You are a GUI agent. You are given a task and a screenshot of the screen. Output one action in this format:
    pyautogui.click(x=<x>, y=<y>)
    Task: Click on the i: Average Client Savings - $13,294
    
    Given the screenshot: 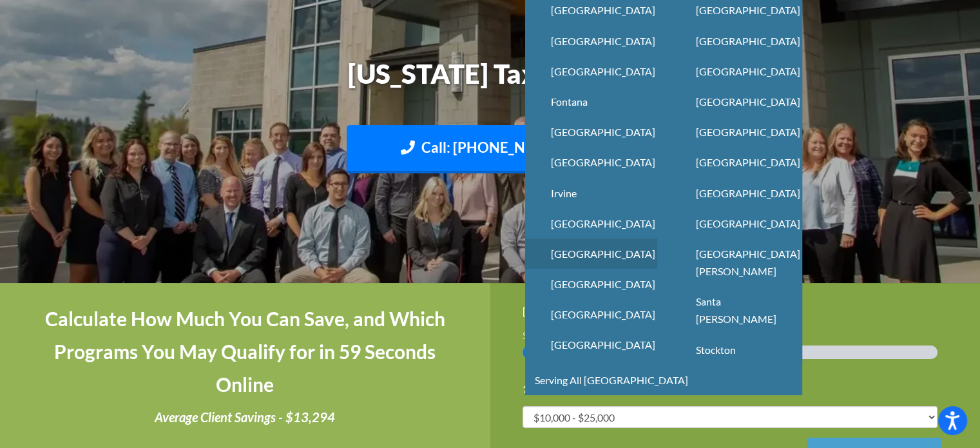 What is the action you would take?
    pyautogui.click(x=245, y=417)
    